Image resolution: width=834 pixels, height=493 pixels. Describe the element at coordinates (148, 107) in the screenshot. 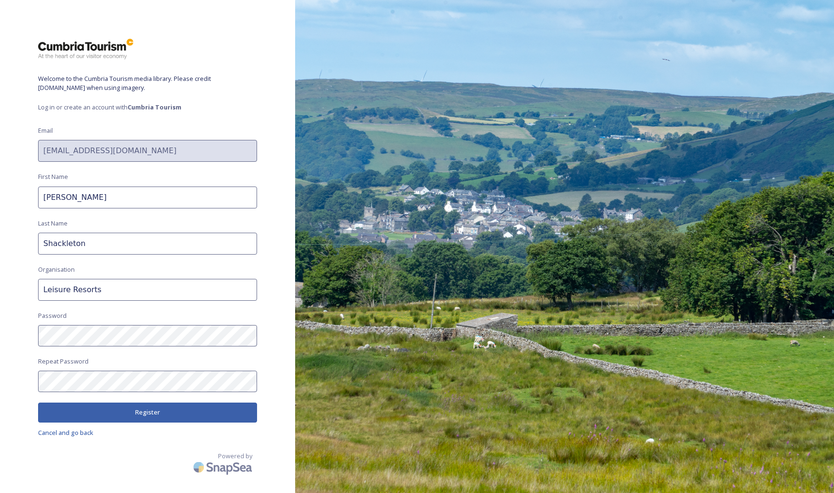

I see `span: Log in or create an account with` at that location.